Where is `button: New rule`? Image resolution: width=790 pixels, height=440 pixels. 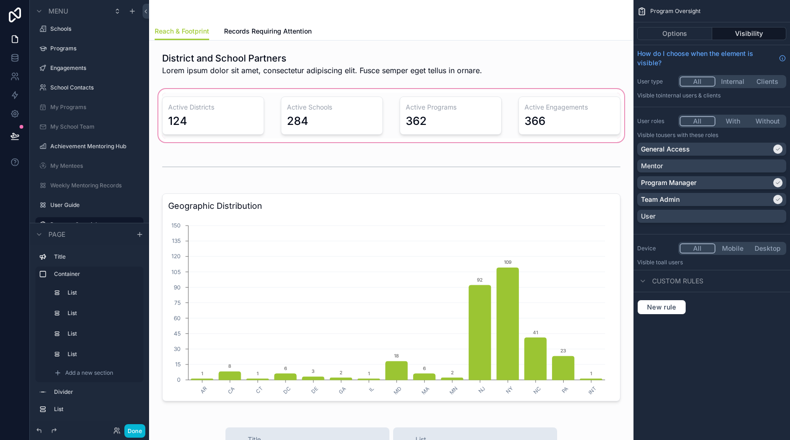 button: New rule is located at coordinates (662, 307).